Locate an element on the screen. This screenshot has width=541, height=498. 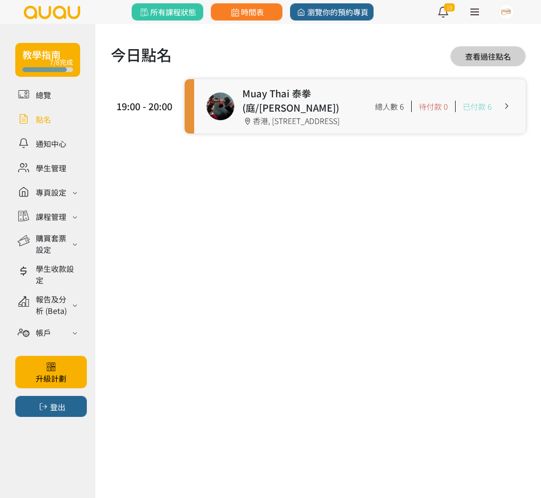
h1: 今日點名 is located at coordinates (141, 54).